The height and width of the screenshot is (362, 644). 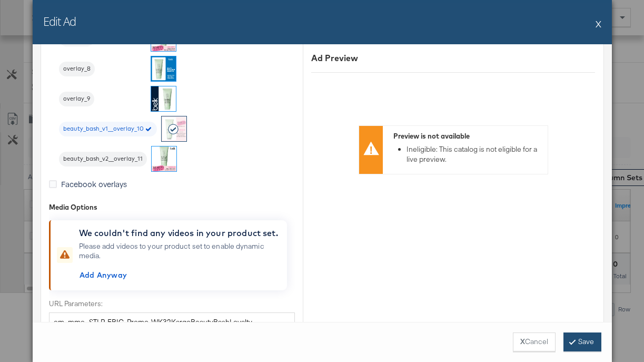 What do you see at coordinates (163, 99) in the screenshot?
I see `img: 49c1NYojcGgGdZOgVnqs5A.jpg` at bounding box center [163, 99].